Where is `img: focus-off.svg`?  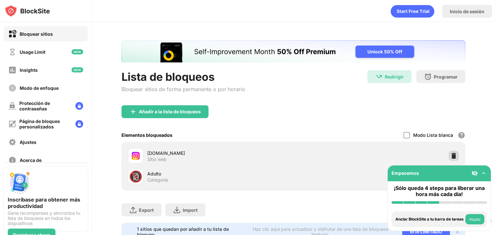
img: focus-off.svg is located at coordinates (12, 88).